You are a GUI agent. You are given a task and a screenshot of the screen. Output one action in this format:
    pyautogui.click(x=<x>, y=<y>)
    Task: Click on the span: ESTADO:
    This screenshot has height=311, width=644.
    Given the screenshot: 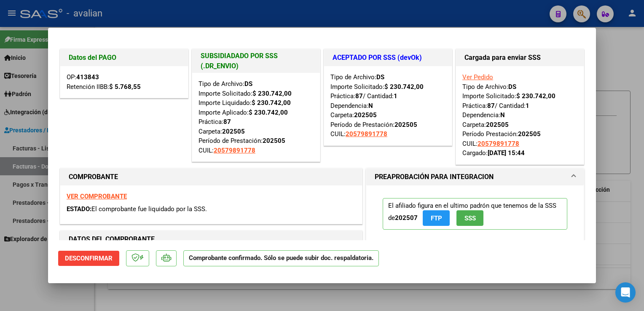 What is the action you would take?
    pyautogui.click(x=79, y=209)
    